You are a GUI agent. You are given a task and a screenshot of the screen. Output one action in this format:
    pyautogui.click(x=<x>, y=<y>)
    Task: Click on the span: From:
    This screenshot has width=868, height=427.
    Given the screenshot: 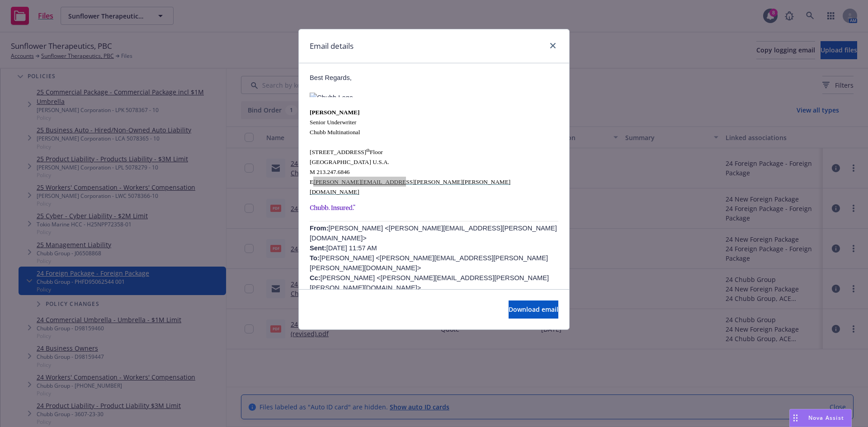 What is the action you would take?
    pyautogui.click(x=319, y=228)
    